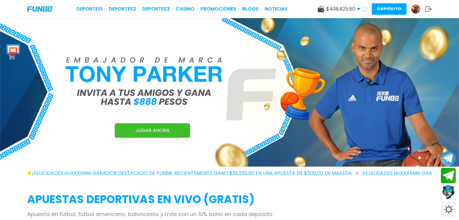  What do you see at coordinates (449, 176) in the screenshot?
I see `button: Join telegram` at bounding box center [449, 176].